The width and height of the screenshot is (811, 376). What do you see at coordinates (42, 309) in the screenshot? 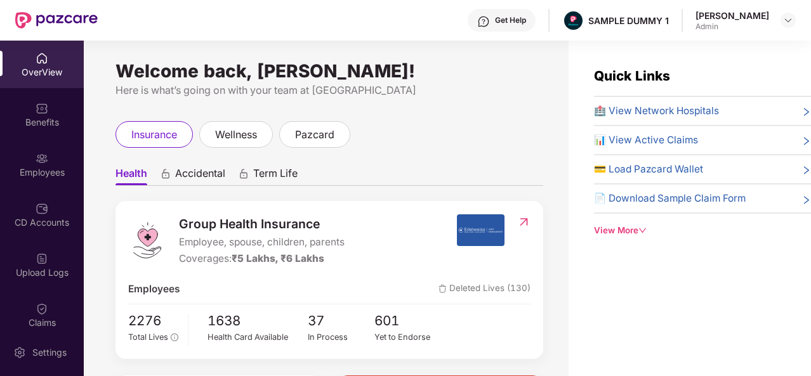
I see `img: svg+xml;base64,PHN2ZyBpZD0iQ2xhaW0iIHhtbG5zPSJodHRwOi8vd3d3LnczLm9yZy8yMDAwL3N2ZyIgd2lkdGg9IjIwIi...` at bounding box center [42, 309].